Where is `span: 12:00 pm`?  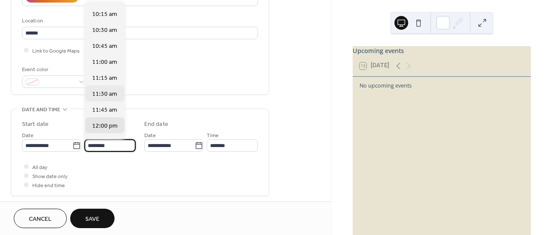
span: 12:00 pm is located at coordinates (105, 126).